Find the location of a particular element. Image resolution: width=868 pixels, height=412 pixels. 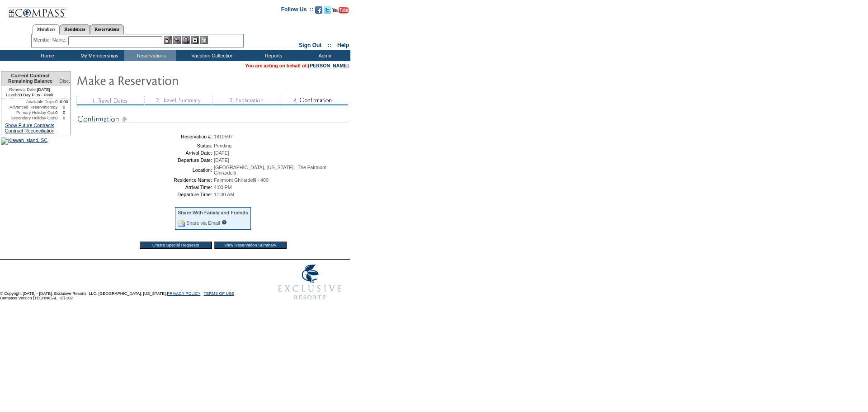

td: Advanced Reservations: is located at coordinates (28, 107).